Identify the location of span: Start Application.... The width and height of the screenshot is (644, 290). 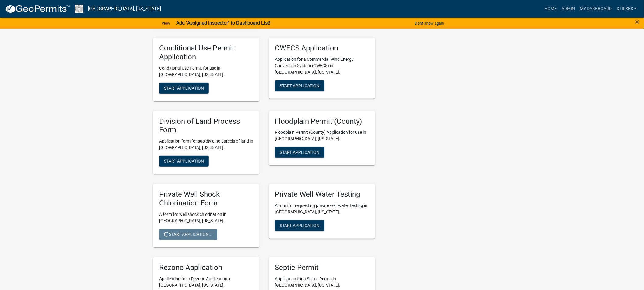
(188, 234).